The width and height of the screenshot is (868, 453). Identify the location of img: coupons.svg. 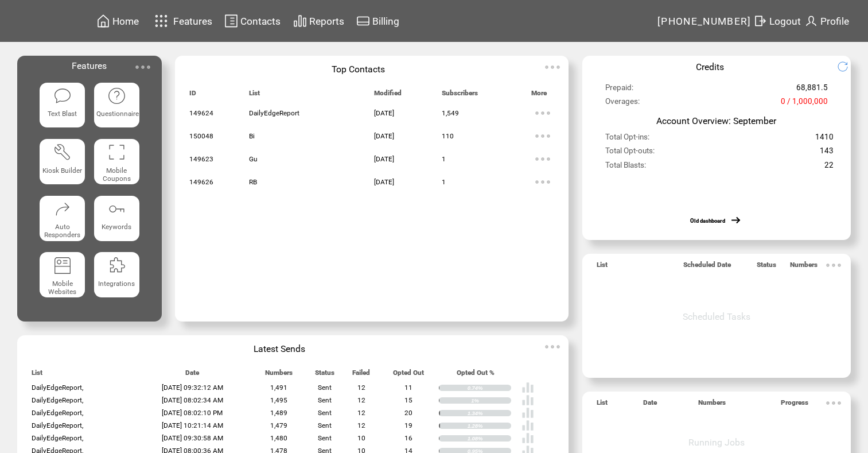
(116, 152).